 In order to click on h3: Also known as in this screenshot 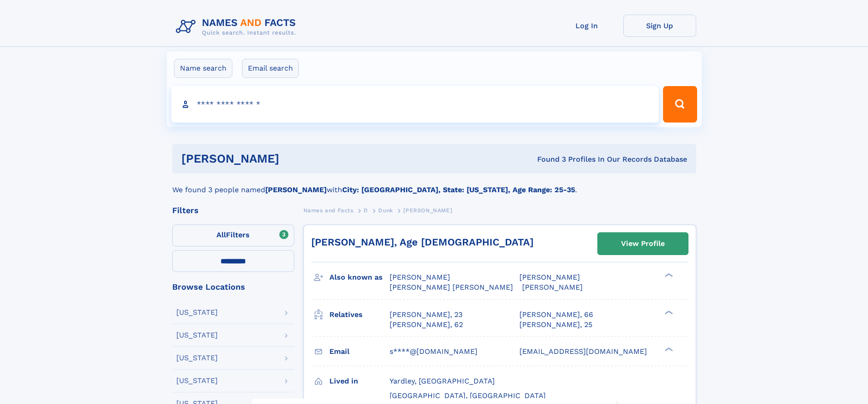, I will do `click(360, 278)`.